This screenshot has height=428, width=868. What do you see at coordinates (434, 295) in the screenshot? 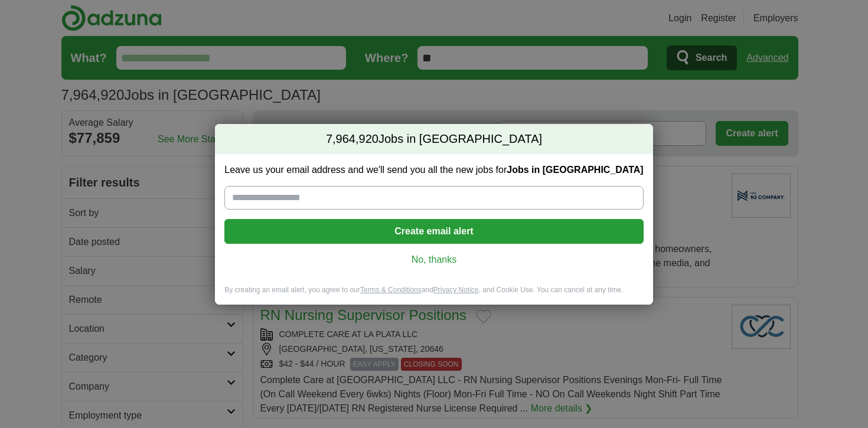
I see `div: By creating an email alert, you agree to our and , and Cookie Use. You can cancel at any time.` at bounding box center [434, 295].